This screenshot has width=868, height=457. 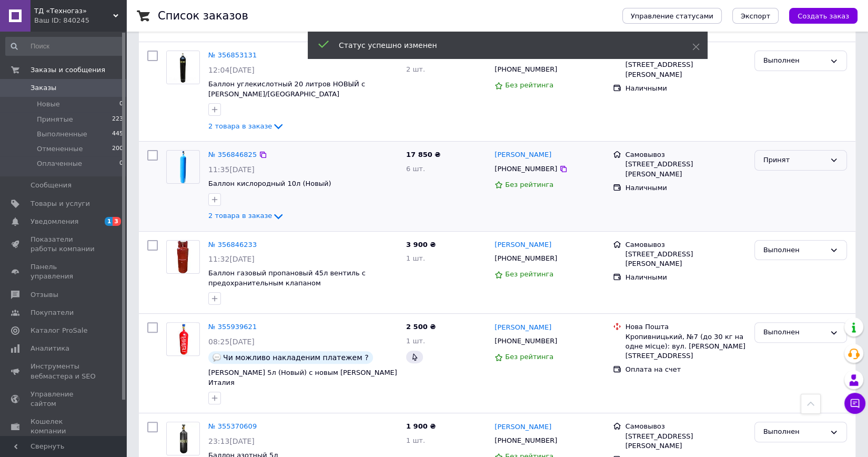 I want to click on span: Баллон кислородный 10л (Новый), so click(x=270, y=183).